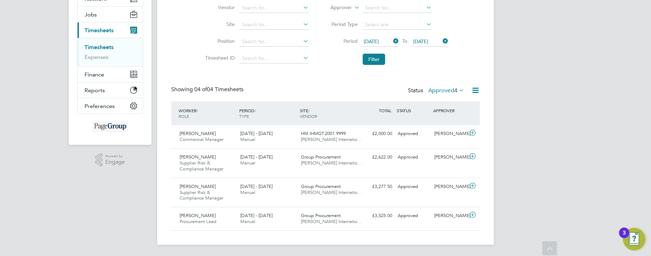  I want to click on span: Procurement Lead, so click(198, 221).